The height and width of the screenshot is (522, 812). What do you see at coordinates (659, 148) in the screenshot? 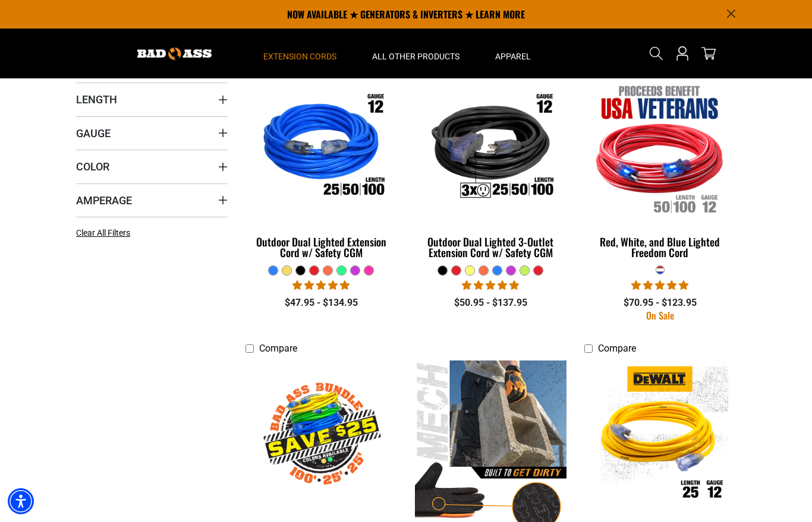
I see `img: Red, White, and Blue Lighted Freedom Cord` at bounding box center [659, 148].